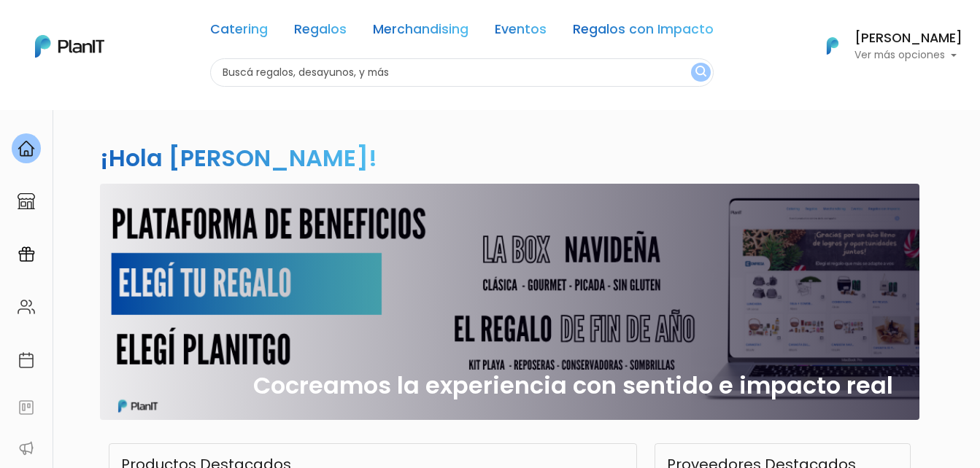 The image size is (980, 468). What do you see at coordinates (26, 255) in the screenshot?
I see `img: campaigns-02234683943229c281be62815700db0a1741e53638e28bf9629b52c665b00959.svg` at bounding box center [26, 255].